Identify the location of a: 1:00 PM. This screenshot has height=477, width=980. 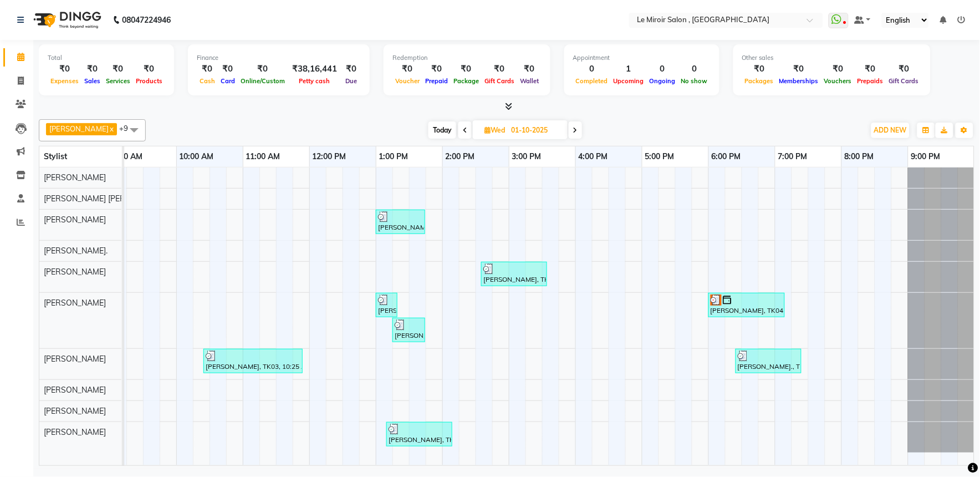
(393, 157).